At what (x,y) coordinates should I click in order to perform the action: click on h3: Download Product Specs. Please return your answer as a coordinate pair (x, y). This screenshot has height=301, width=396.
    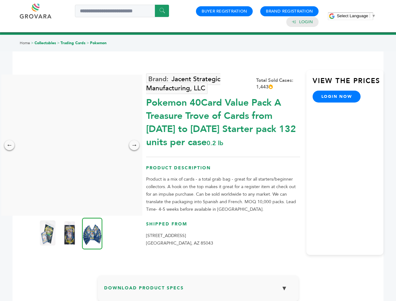
    Looking at the image, I should click on (198, 291).